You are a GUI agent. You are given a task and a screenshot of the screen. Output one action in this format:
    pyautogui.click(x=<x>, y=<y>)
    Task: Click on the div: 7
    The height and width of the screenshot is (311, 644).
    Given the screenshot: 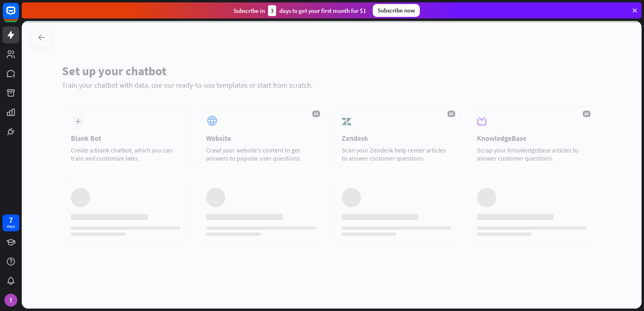 What is the action you would take?
    pyautogui.click(x=11, y=220)
    